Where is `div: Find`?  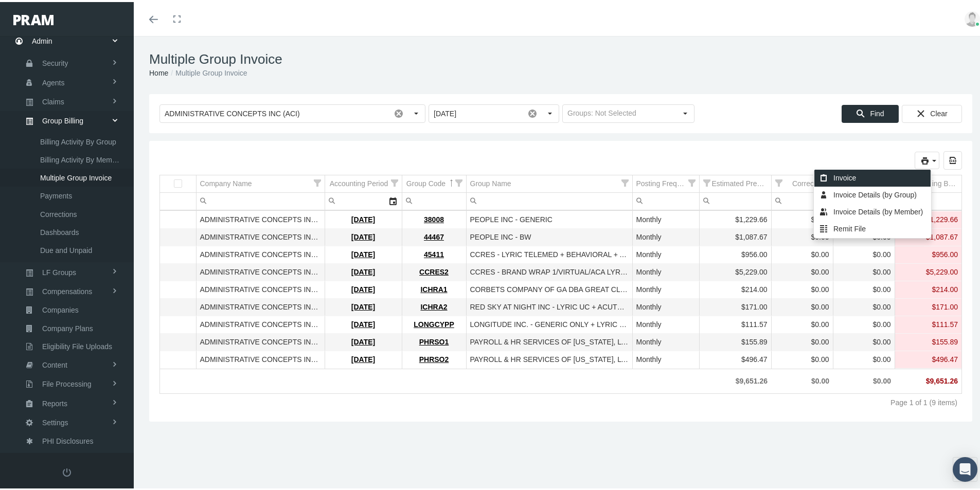
div: Find is located at coordinates (870, 112).